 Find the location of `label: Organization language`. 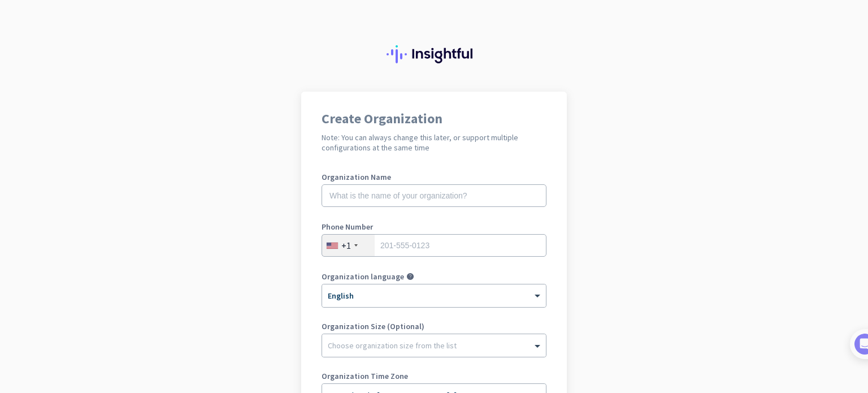

label: Organization language is located at coordinates (363, 276).